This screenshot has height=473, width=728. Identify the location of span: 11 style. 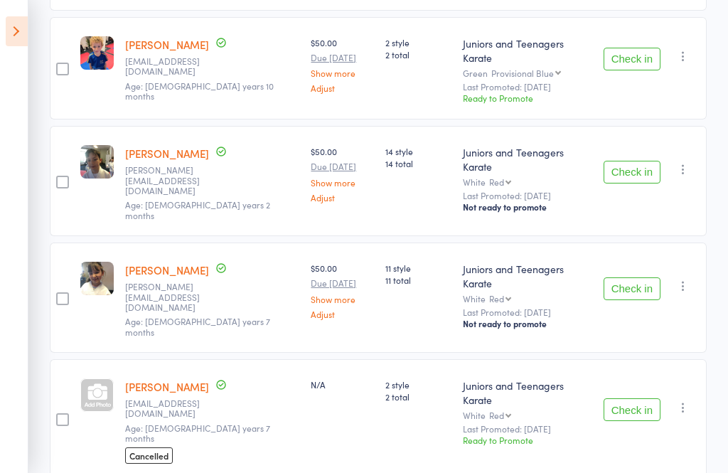
(418, 267).